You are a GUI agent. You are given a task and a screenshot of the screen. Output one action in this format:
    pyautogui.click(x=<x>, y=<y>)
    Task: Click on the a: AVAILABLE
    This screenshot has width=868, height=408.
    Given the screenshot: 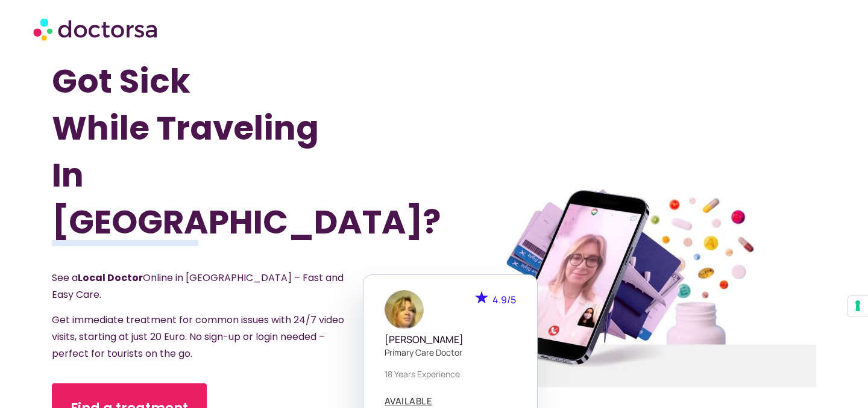 What is the action you would take?
    pyautogui.click(x=408, y=402)
    